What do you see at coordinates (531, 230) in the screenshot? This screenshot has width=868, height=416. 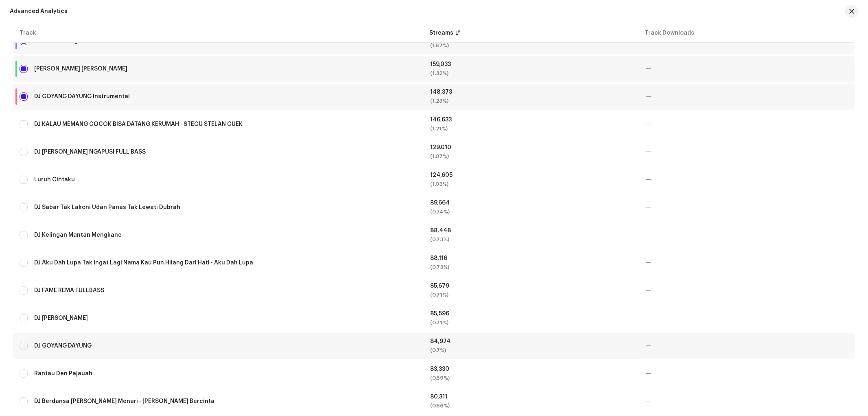 I see `div: 88,448` at bounding box center [531, 230].